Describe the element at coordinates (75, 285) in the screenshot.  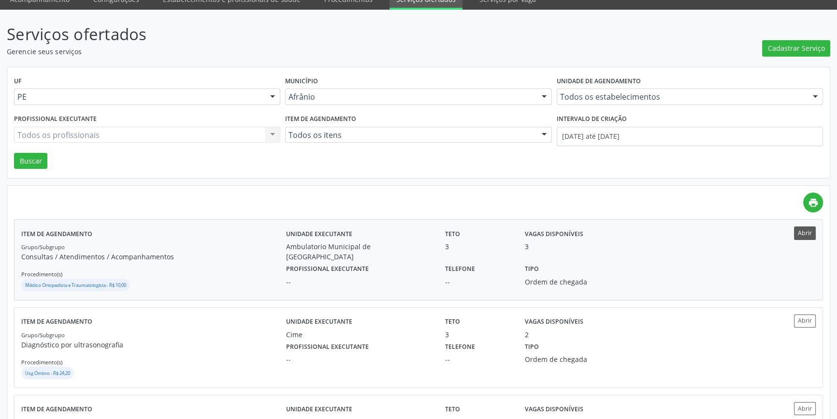
I see `small: Médico Ortopedista e Traumatologista - R$ 10,00` at that location.